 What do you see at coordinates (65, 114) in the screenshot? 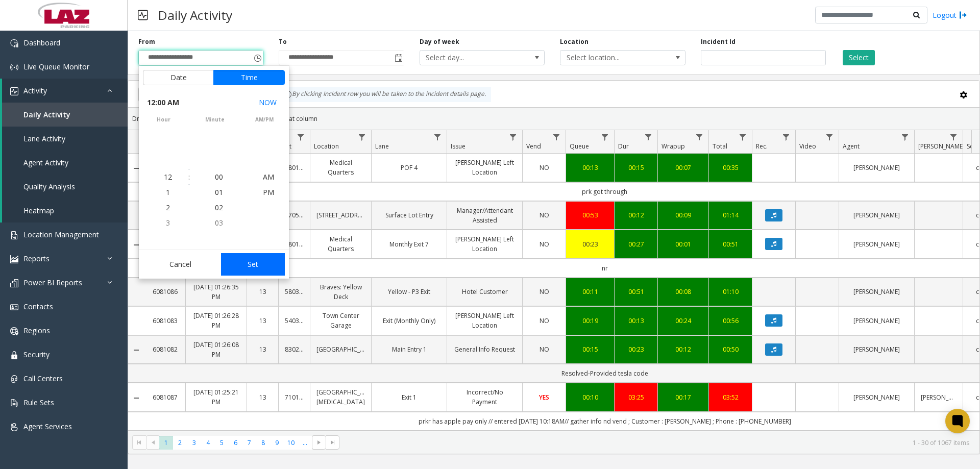
I see `a: Daily Activity` at bounding box center [65, 114].